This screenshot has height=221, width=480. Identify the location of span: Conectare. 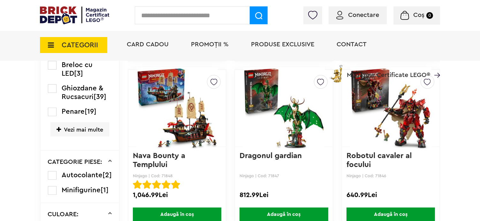
(364, 15).